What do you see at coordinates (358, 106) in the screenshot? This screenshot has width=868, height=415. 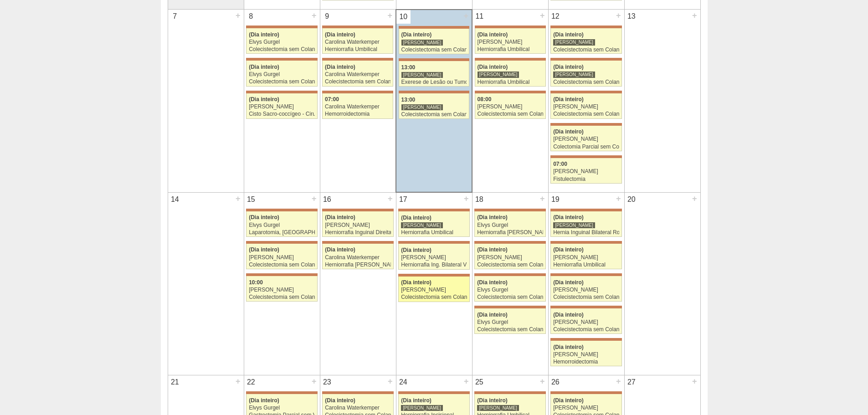 I see `a: 07:00 Carolina Waterkemper Hemorroidectomia` at bounding box center [358, 106].